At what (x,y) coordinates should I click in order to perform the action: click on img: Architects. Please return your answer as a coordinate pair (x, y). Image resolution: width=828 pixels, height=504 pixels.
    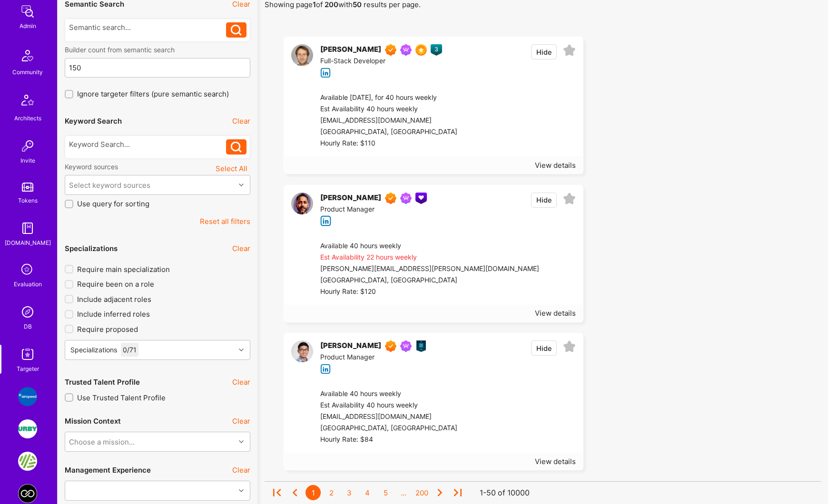
    Looking at the image, I should click on (28, 102).